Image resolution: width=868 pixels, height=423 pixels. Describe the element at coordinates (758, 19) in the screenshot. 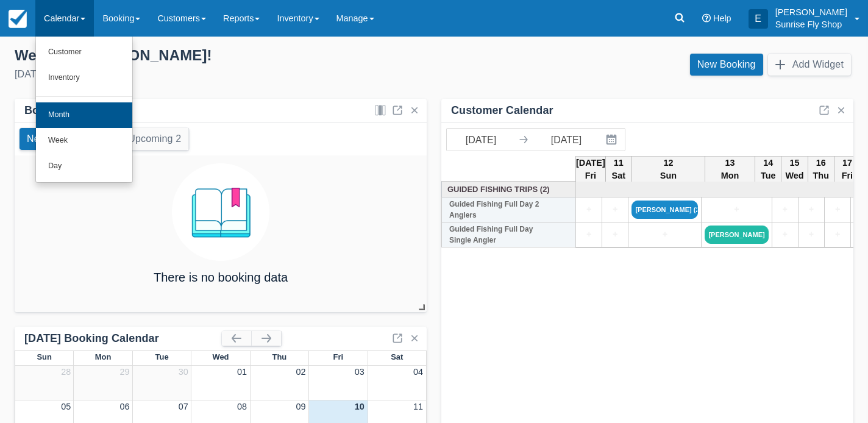

I see `div: E` at that location.